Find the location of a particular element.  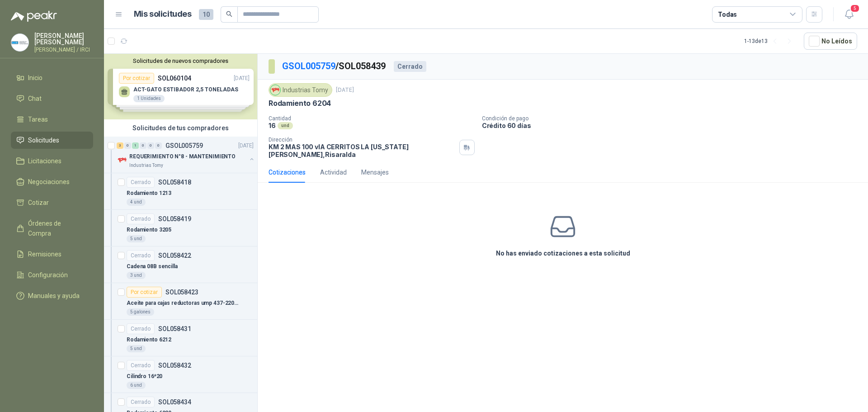

a: CerradoSOL058431Rodamiento 62125 und is located at coordinates (180, 338).